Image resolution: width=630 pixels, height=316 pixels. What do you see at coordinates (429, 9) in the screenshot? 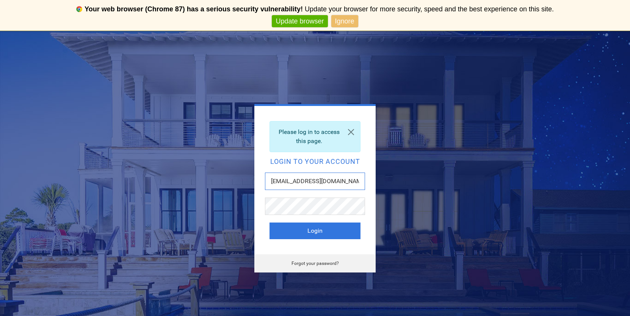
I see `span: Update your browser for more security, speed and the best experience on this site.` at bounding box center [429, 9].